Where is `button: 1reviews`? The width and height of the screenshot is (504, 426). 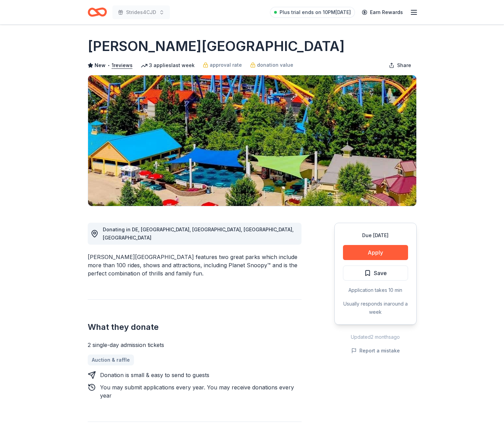
button: 1reviews is located at coordinates (122, 65).